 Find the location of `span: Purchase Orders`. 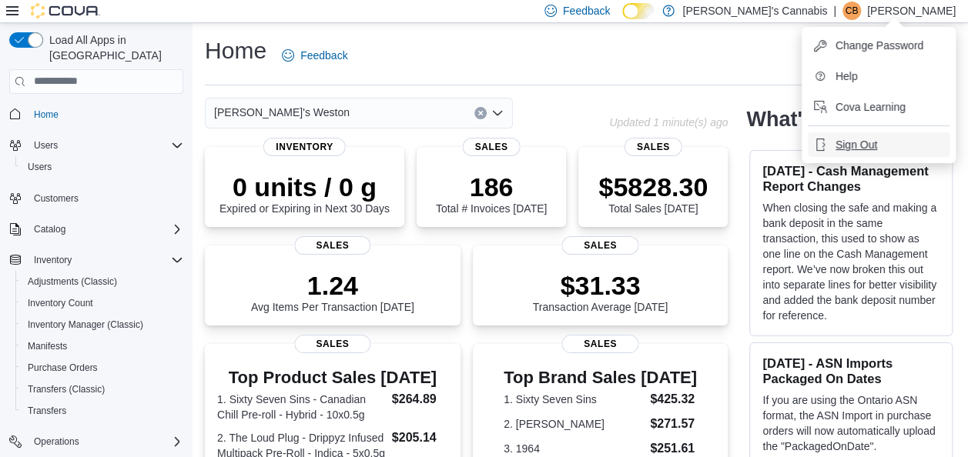

span: Purchase Orders is located at coordinates (102, 368).